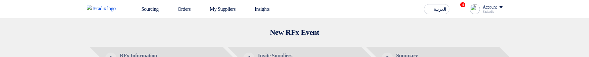 The height and width of the screenshot is (57, 589). What do you see at coordinates (146, 9) in the screenshot?
I see `a: Sourcing` at bounding box center [146, 9].